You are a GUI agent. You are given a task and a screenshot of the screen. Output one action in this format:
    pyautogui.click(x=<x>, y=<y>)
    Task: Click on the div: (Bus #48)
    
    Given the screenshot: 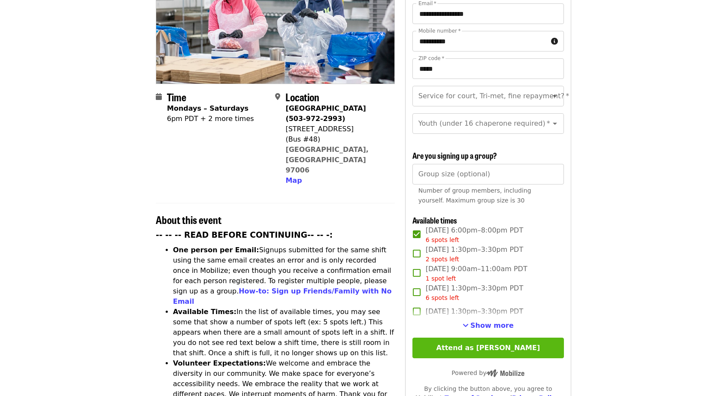 What is the action you would take?
    pyautogui.click(x=336, y=139)
    